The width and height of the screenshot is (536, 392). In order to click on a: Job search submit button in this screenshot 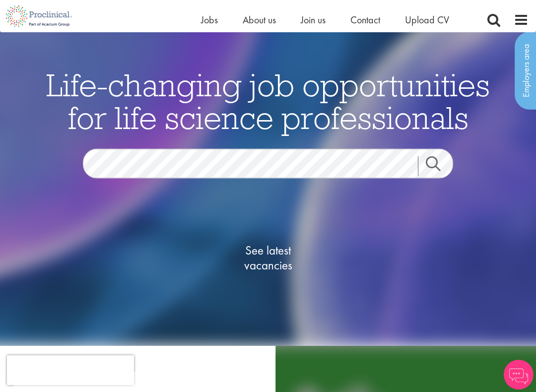, I will do `click(439, 166)`.